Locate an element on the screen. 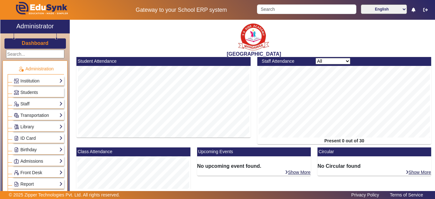 The height and width of the screenshot is (199, 435). img: Administration.png is located at coordinates (21, 69).